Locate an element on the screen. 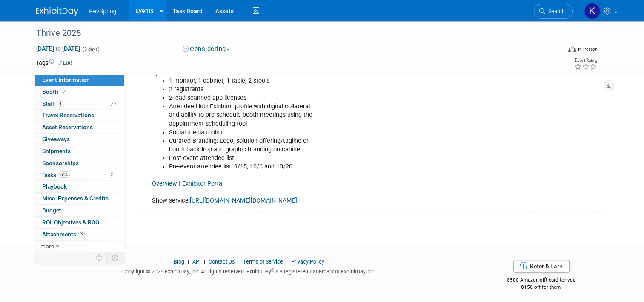 The width and height of the screenshot is (644, 302). a: Blog is located at coordinates (179, 261).